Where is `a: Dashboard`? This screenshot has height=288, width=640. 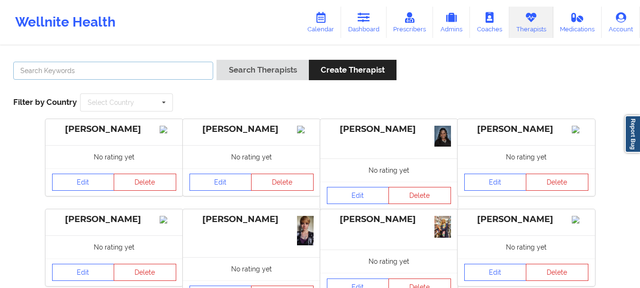
a: Dashboard is located at coordinates (364, 22).